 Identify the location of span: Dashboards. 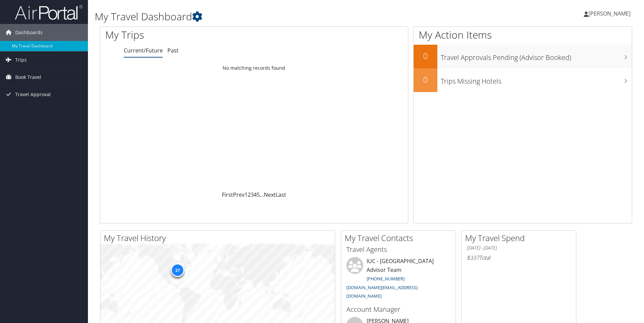
(29, 33).